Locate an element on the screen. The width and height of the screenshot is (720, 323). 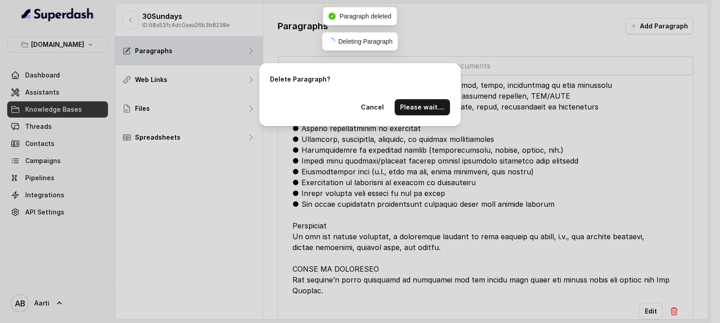
span: Paragraph deleted is located at coordinates (365, 16).